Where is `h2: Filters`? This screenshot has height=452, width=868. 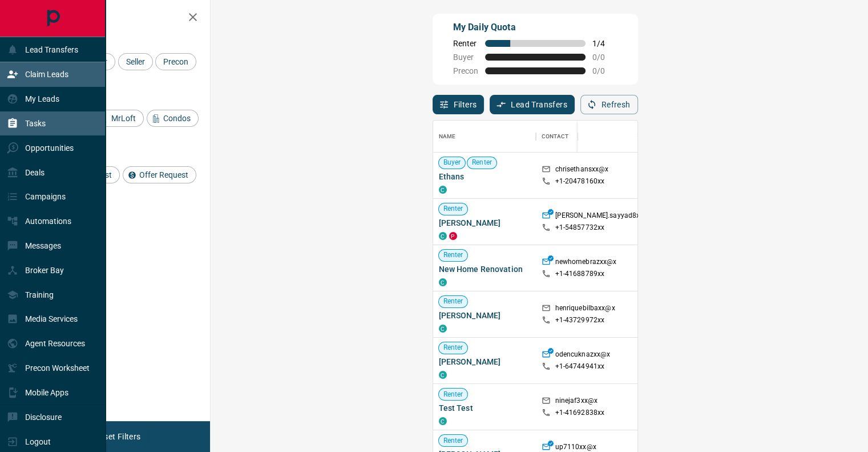
h2: Filters is located at coordinates (118, 18).